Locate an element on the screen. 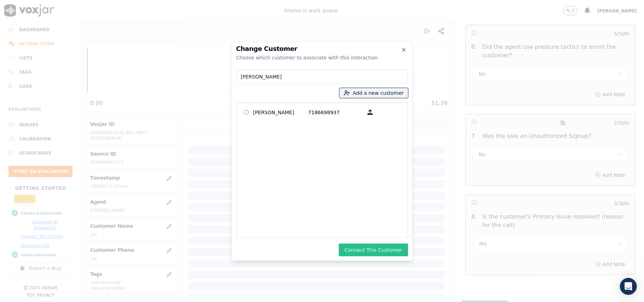 Image resolution: width=644 pixels, height=302 pixels. div: Choose which customer to associate with this interaction is located at coordinates (322, 58).